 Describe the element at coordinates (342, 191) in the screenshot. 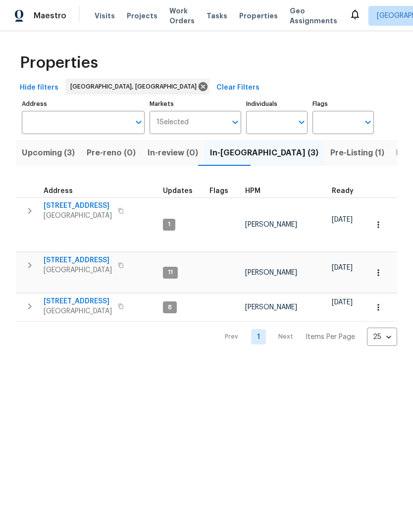

I see `span: Ready` at that location.